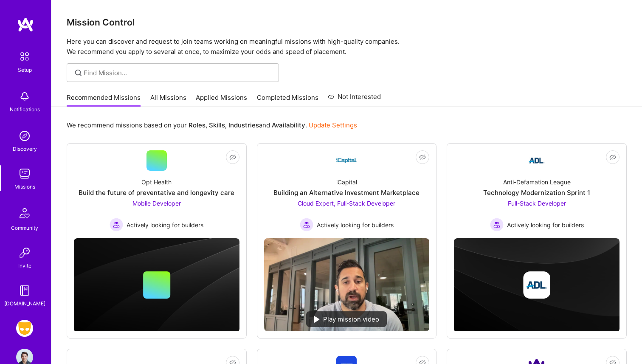  What do you see at coordinates (537, 192) in the screenshot?
I see `div: Technology Modernization Sprint 1` at bounding box center [537, 192].